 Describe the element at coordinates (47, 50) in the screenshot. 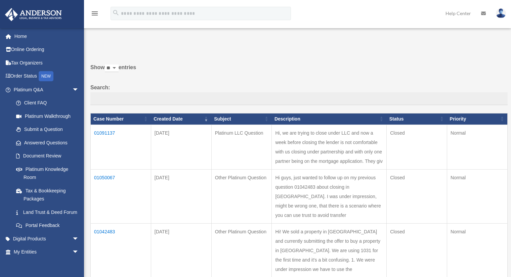

I see `a: Online Ordering` at that location.